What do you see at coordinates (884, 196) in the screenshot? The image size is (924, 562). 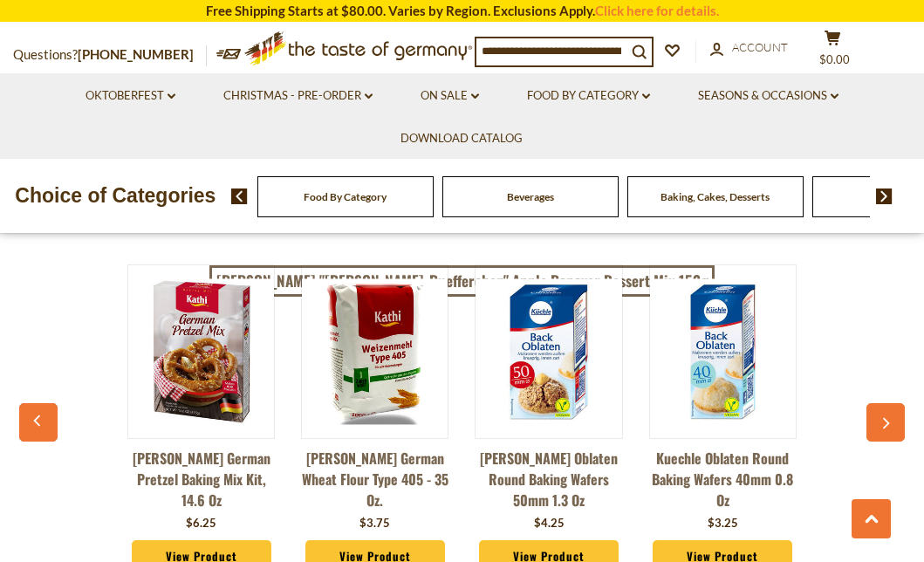 I see `img: next arrow` at bounding box center [884, 196].